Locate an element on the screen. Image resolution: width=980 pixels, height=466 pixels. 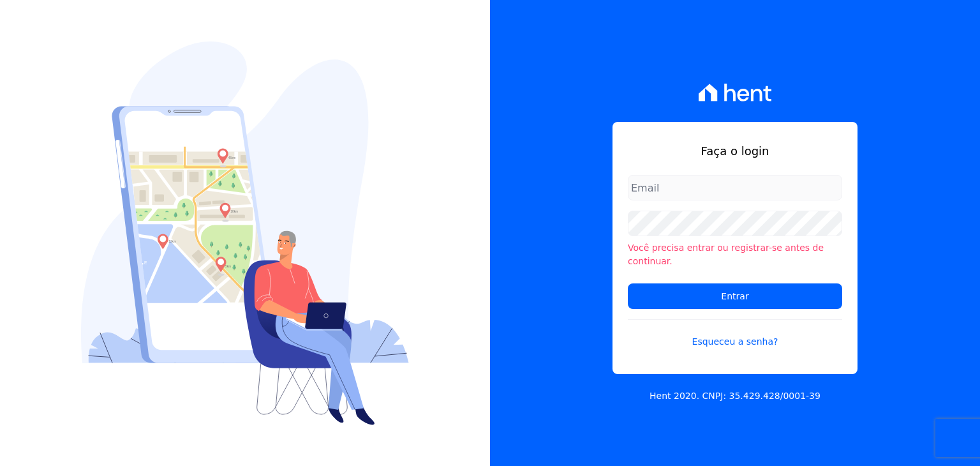
h1: Faça o login is located at coordinates (735, 151).